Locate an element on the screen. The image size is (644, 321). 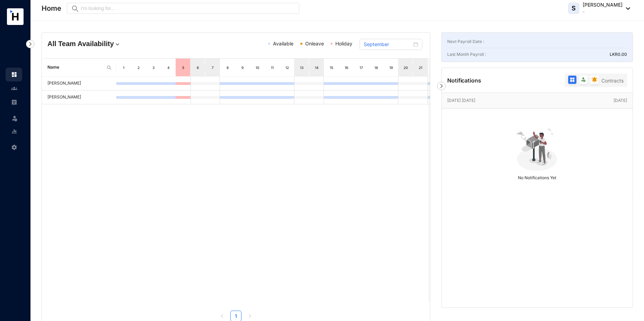
div: 13 is located at coordinates (302, 68).